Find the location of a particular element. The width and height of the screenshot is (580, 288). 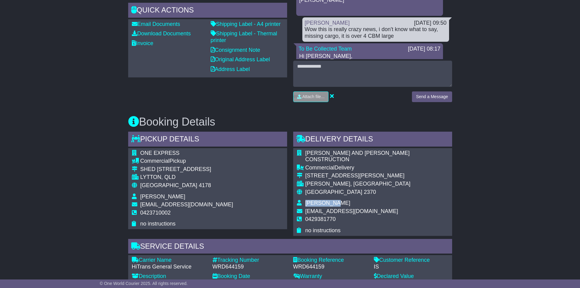

div: Booking Date is located at coordinates (250, 276).